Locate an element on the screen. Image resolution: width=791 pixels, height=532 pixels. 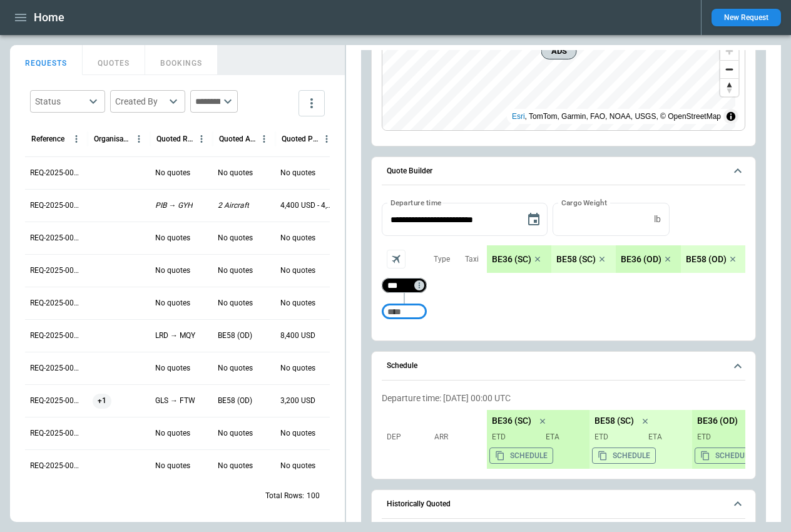
button: Zoom in is located at coordinates (729, 51).